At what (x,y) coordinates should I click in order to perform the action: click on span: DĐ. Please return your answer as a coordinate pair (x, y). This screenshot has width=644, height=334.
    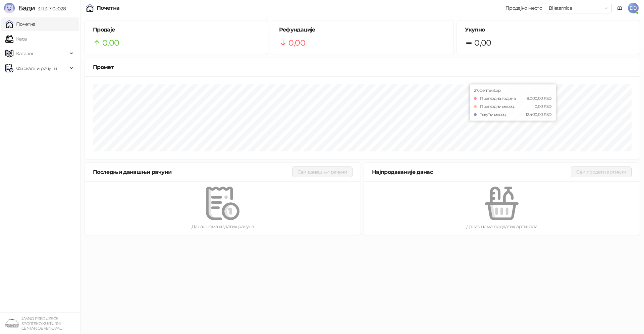
    Looking at the image, I should click on (633, 8).